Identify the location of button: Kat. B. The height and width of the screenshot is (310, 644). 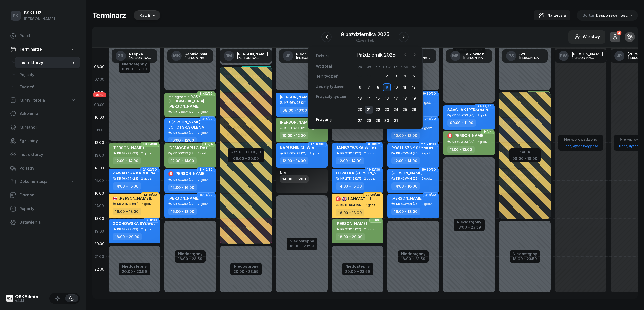
(147, 15).